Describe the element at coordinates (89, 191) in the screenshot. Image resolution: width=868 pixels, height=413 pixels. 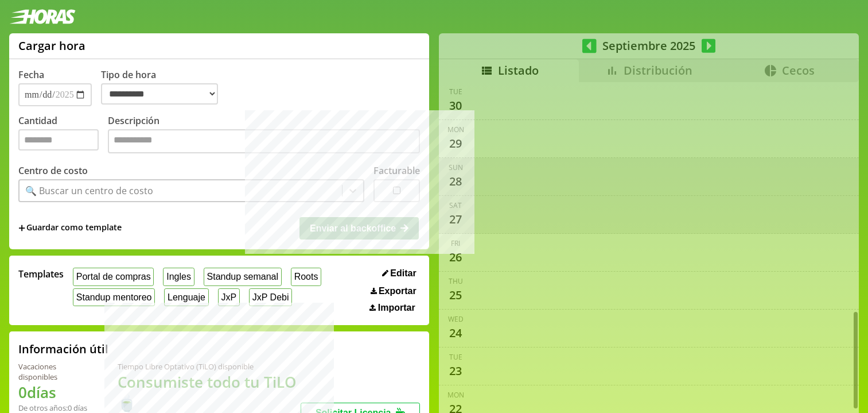
I see `div: 🔍 Buscar un centro de costo` at that location.